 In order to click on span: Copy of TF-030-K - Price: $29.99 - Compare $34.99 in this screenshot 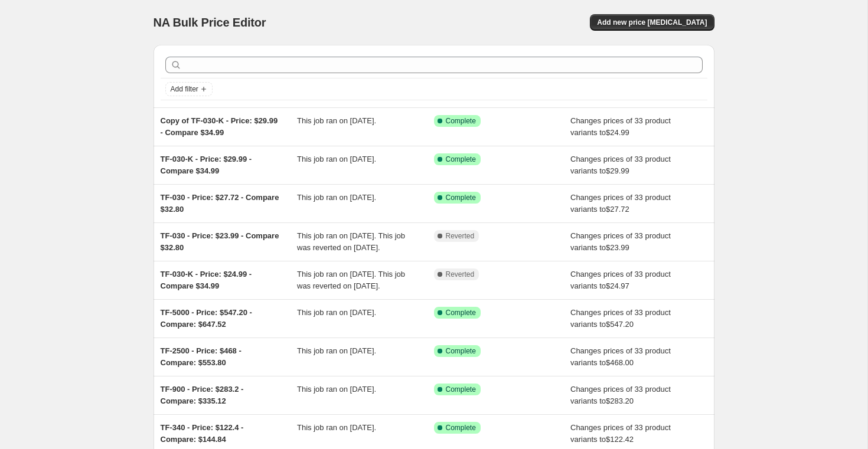, I will do `click(219, 127)`.